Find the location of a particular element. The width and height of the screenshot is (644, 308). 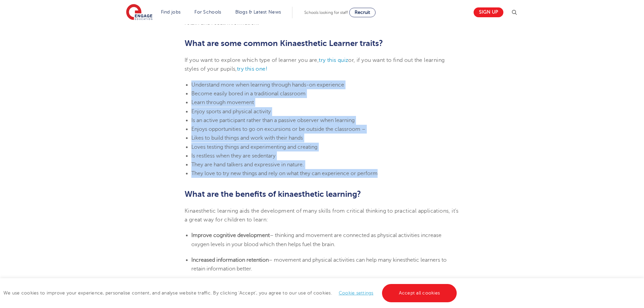

img: Engage Education is located at coordinates (139, 12).